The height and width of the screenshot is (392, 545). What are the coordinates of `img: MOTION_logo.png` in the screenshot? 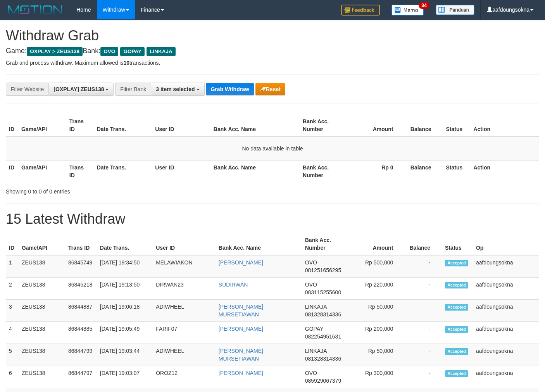 It's located at (35, 9).